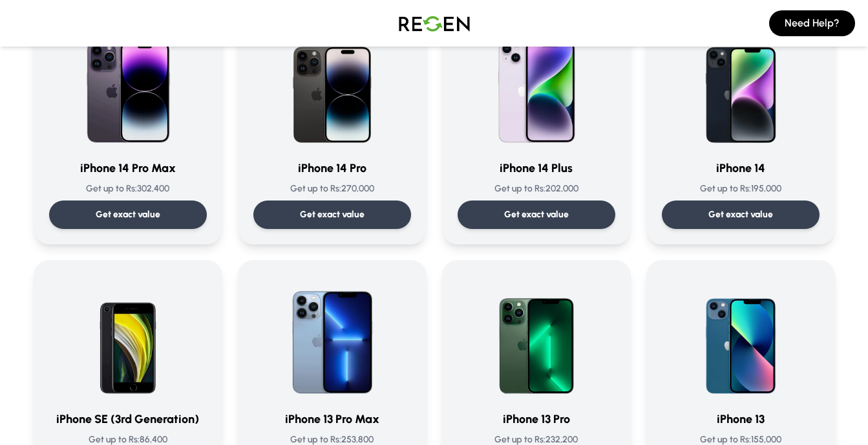 The height and width of the screenshot is (445, 868). I want to click on img: iPhone 13, so click(741, 338).